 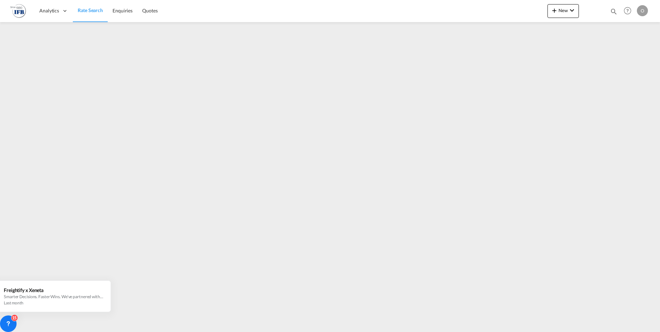 What do you see at coordinates (563, 10) in the screenshot?
I see `span: New` at bounding box center [563, 10].